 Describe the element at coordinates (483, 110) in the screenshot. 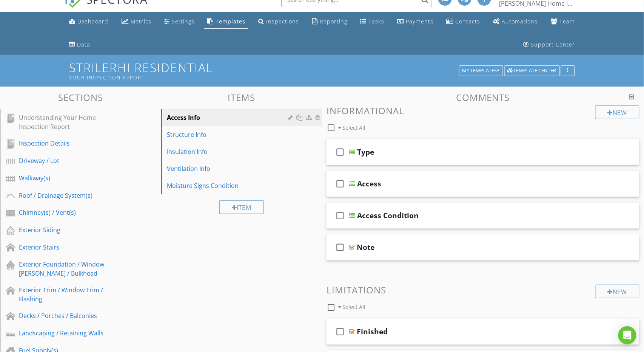

I see `h3: Informational` at that location.